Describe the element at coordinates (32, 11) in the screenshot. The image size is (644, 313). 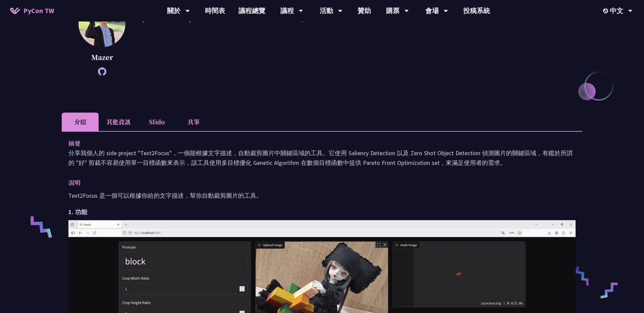
I see `a: PyCon TW` at that location.